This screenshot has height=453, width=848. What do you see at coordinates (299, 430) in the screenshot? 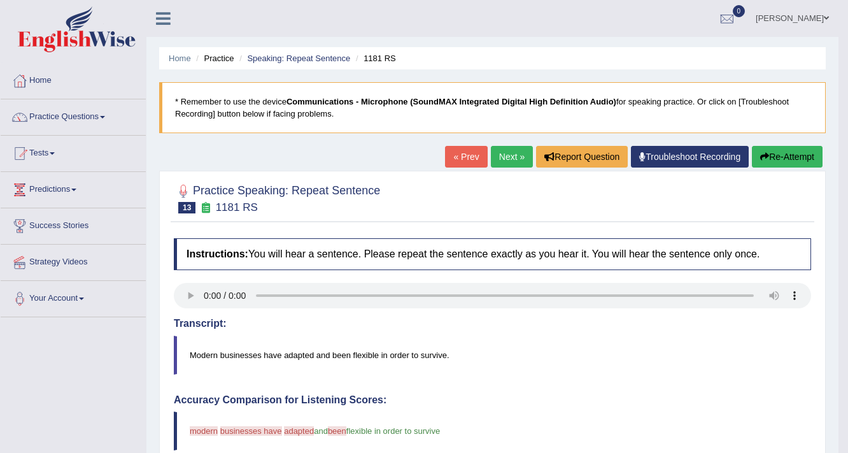
I see `span: adapted` at bounding box center [299, 430].